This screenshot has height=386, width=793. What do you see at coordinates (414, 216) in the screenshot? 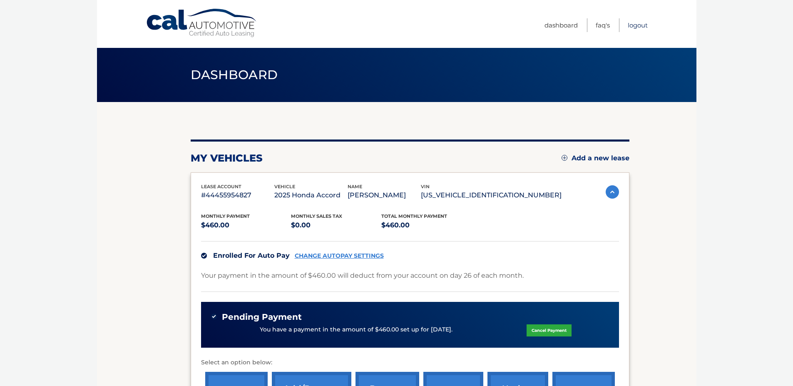
I see `span: Total Monthly Payment` at bounding box center [414, 216].